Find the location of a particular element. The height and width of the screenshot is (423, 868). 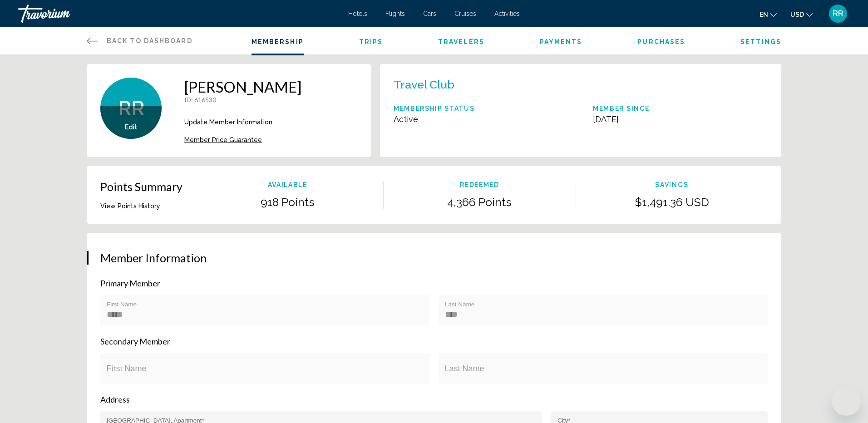

p: Savings is located at coordinates (671, 185).